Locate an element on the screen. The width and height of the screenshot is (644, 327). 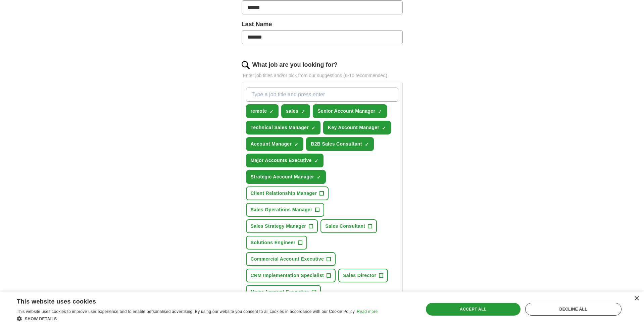
img: search.png is located at coordinates (246, 65).